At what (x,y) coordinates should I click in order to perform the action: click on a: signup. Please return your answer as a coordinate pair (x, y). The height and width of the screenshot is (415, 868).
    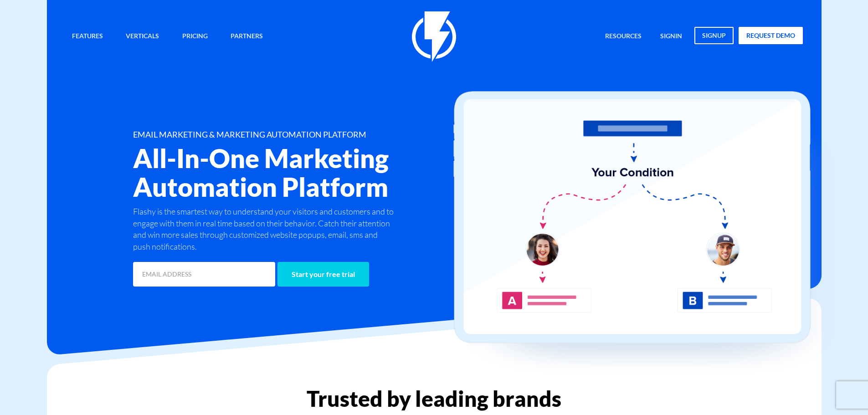
    Looking at the image, I should click on (714, 36).